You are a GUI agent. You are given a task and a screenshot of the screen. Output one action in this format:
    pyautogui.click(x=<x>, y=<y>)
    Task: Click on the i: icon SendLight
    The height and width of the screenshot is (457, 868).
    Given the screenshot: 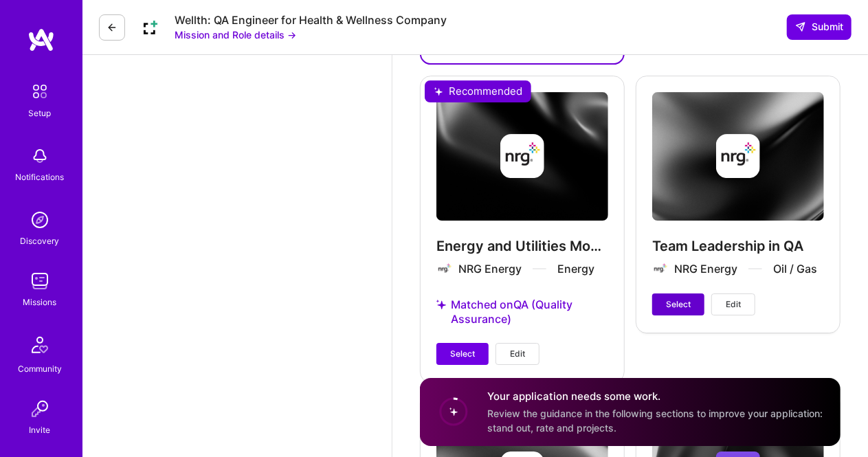 What is the action you would take?
    pyautogui.click(x=801, y=27)
    